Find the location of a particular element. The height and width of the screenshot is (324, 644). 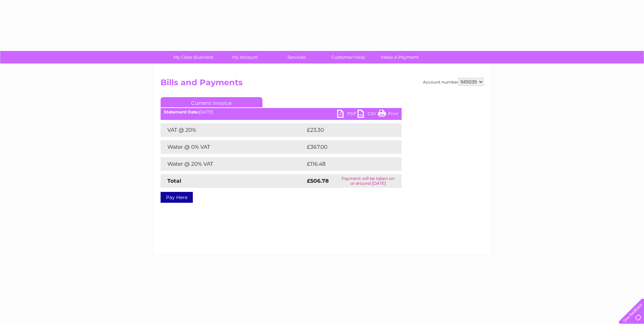

a: CSV is located at coordinates (368, 114).